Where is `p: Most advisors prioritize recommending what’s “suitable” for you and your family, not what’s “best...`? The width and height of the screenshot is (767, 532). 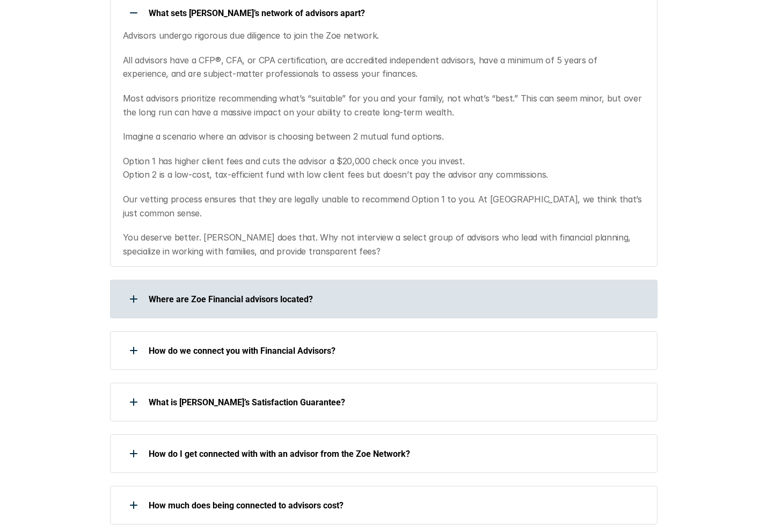 p: Most advisors prioritize recommending what’s “suitable” for you and your family, not what’s “best... is located at coordinates (383, 105).